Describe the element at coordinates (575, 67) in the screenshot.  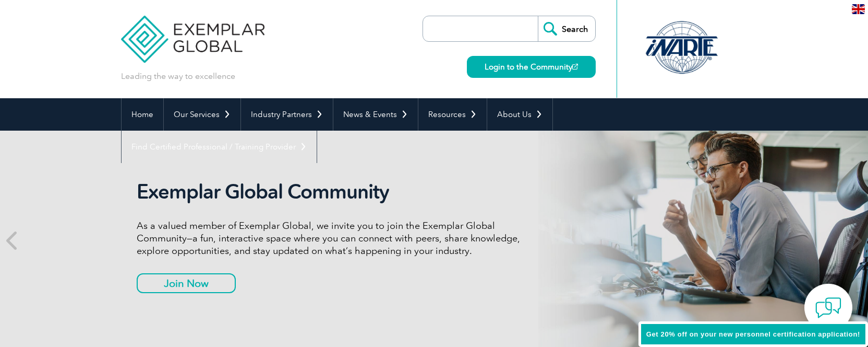
I see `img: open_square.png` at that location.